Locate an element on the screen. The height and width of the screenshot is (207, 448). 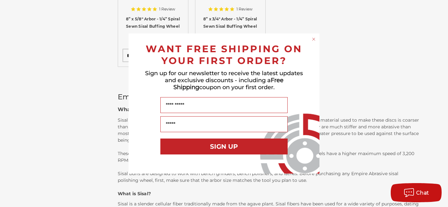
span: WANT FREE SHIPPING ON YOUR FIRST ORDER? is located at coordinates (224, 55).